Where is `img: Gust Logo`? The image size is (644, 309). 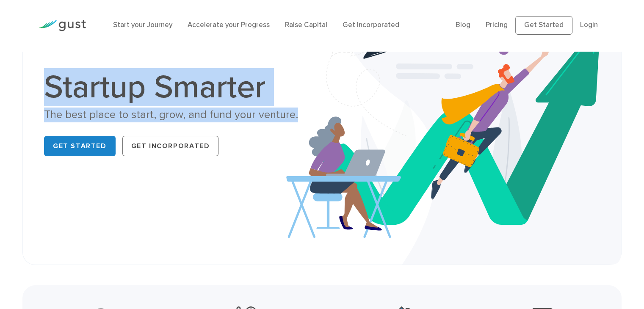
img: Gust Logo is located at coordinates (62, 25).